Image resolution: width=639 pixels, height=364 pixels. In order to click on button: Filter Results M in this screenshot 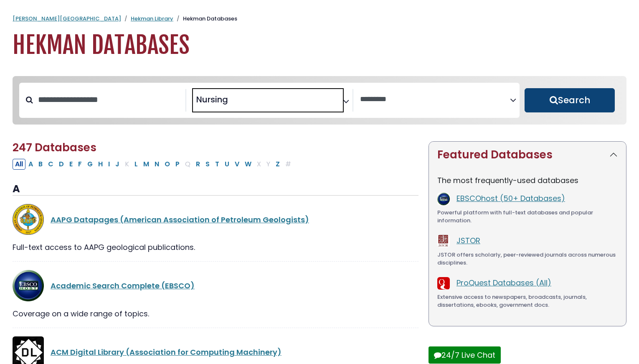, I will do `click(146, 164)`.